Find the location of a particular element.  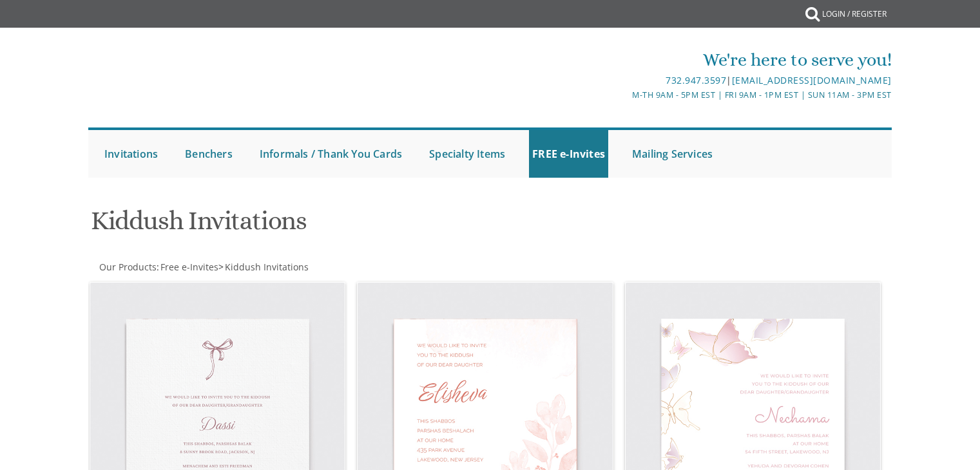

div: M-Th 9am - 5pm EST | Fri 9am - 1pm EST | Sun 11am - 3pm EST is located at coordinates (624, 95).